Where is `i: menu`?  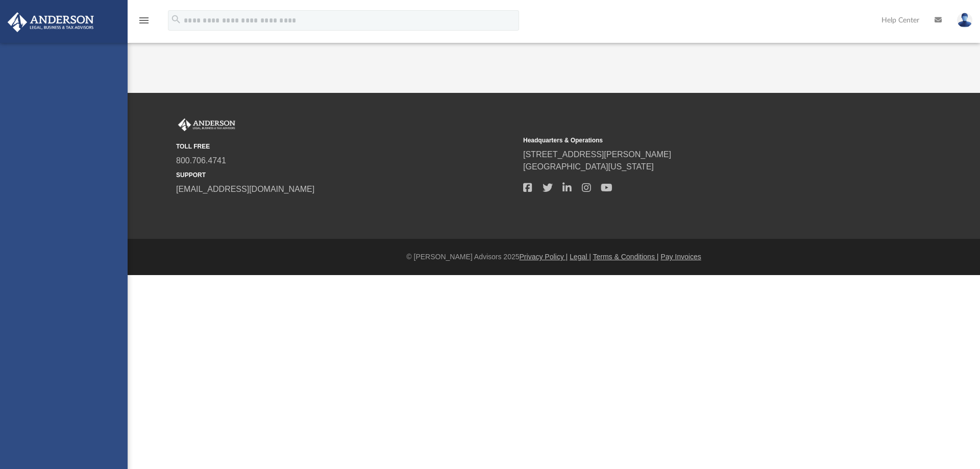 i: menu is located at coordinates (144, 21).